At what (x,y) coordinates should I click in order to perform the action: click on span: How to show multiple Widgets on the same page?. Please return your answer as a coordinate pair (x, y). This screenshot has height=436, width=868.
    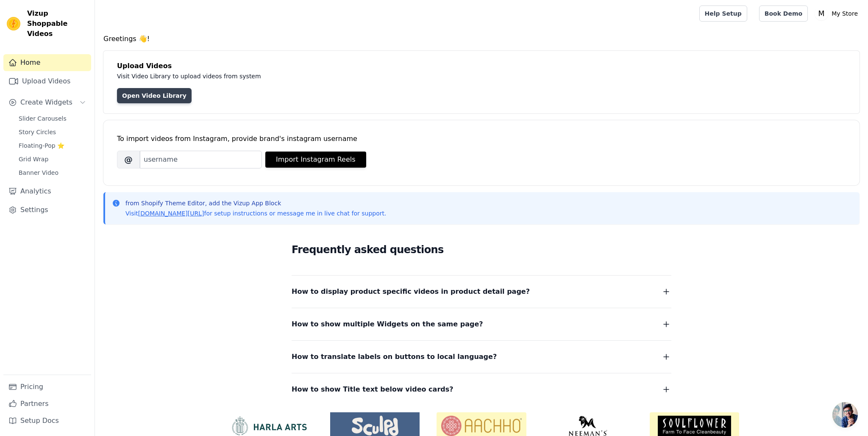
    Looking at the image, I should click on (388, 325).